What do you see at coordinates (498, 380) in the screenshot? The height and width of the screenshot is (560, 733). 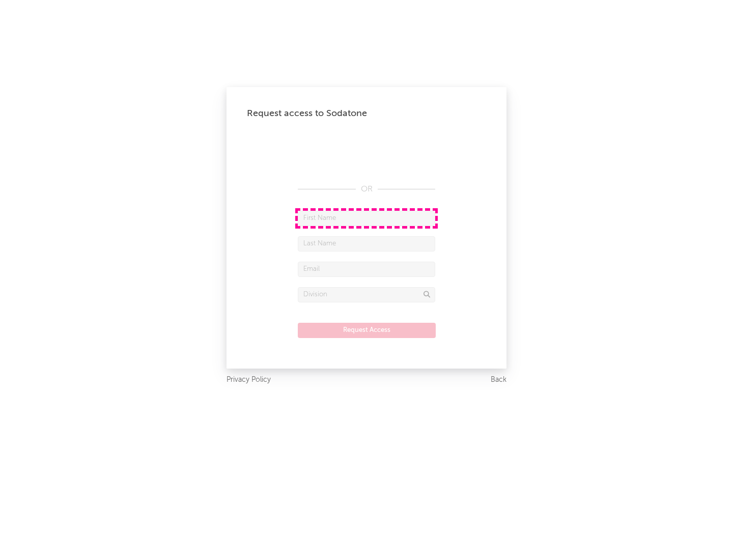 I see `a: Back` at bounding box center [498, 380].